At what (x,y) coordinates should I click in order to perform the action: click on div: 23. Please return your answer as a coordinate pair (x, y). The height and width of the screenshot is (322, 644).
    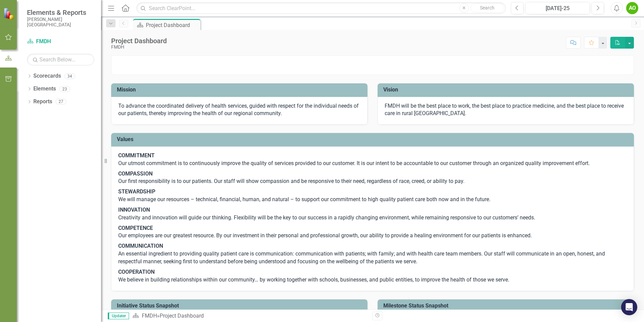
    Looking at the image, I should click on (65, 88).